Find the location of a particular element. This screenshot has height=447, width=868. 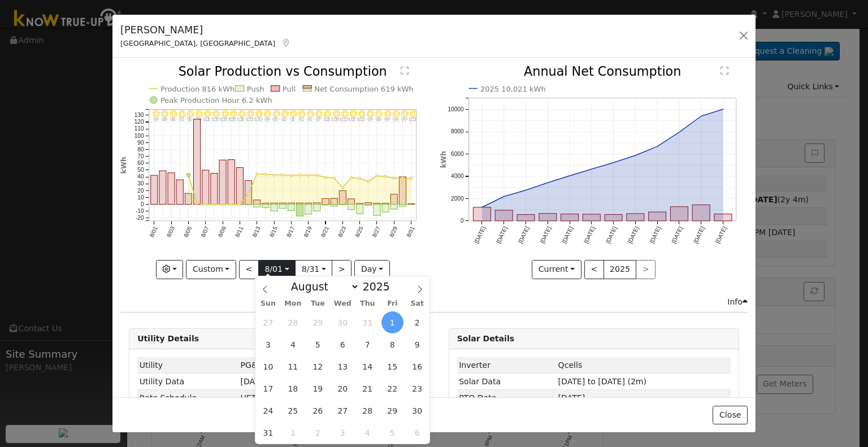

i: 8/03 - Clear is located at coordinates (173, 114).